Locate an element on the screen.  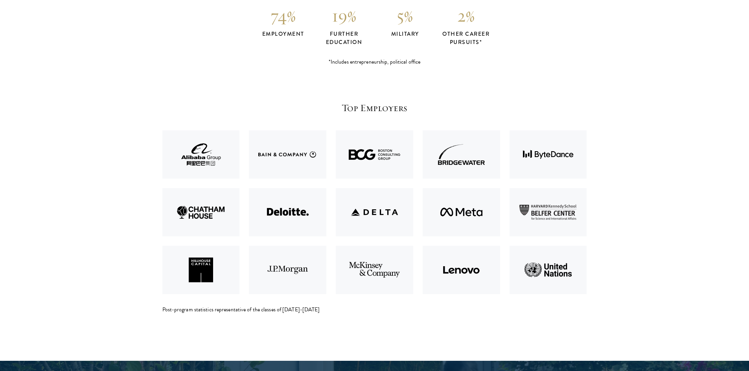
h5: Top Employers is located at coordinates (375, 108).